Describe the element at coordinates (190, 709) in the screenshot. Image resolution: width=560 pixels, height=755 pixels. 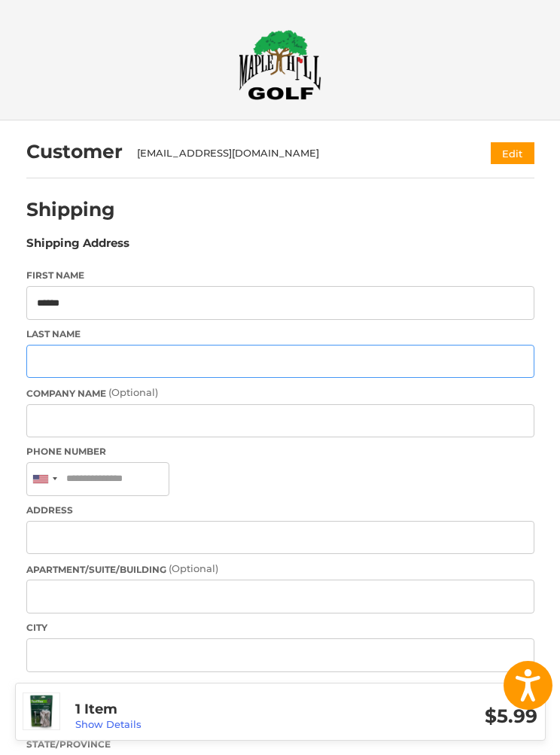
I see `h3: 1 Item` at that location.